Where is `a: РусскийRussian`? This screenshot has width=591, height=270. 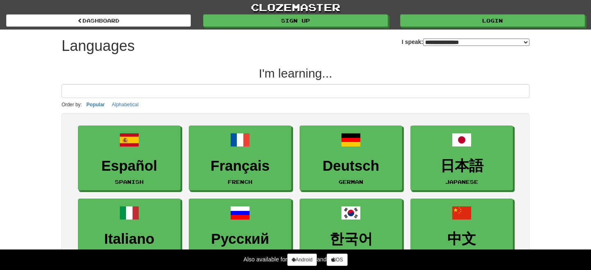
a: РусскийRussian is located at coordinates (240, 231).